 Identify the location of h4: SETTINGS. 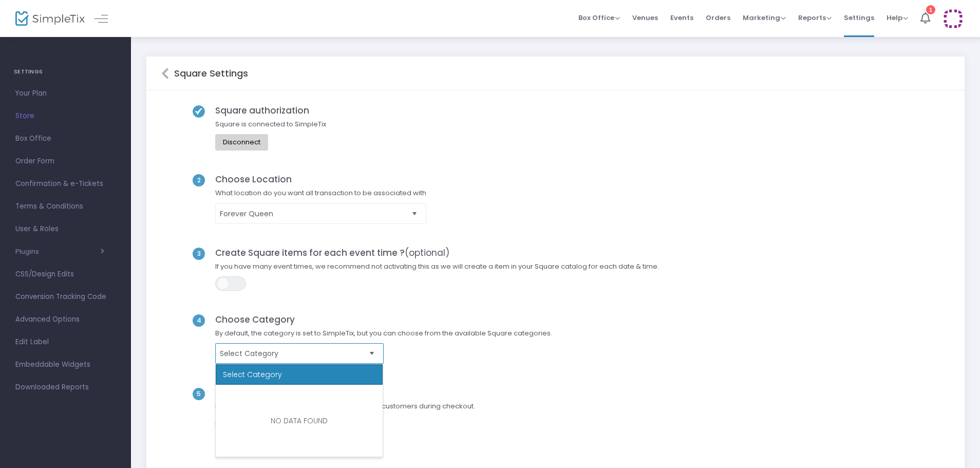
(65, 72).